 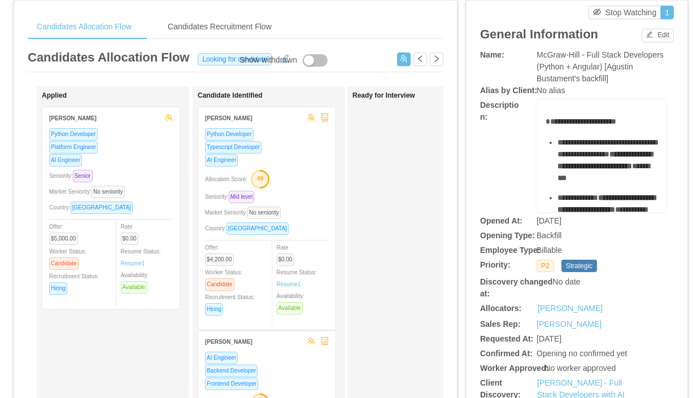 I want to click on text: 49, so click(x=260, y=178).